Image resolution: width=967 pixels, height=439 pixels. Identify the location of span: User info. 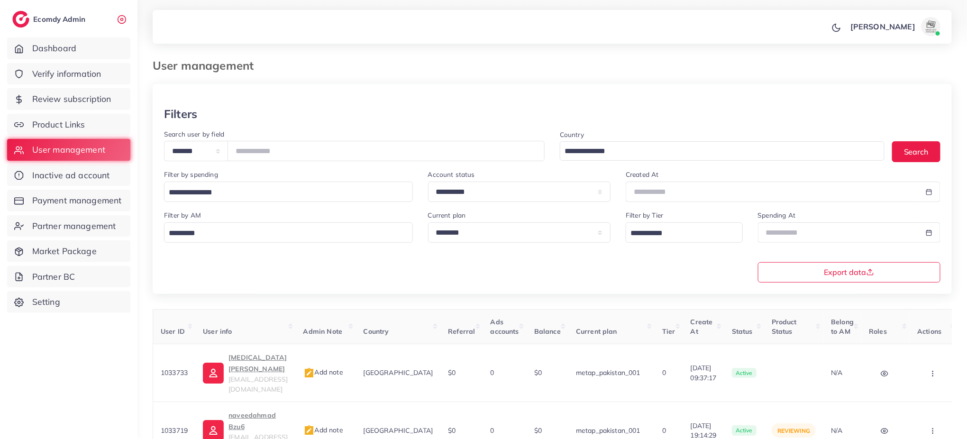
(217, 331).